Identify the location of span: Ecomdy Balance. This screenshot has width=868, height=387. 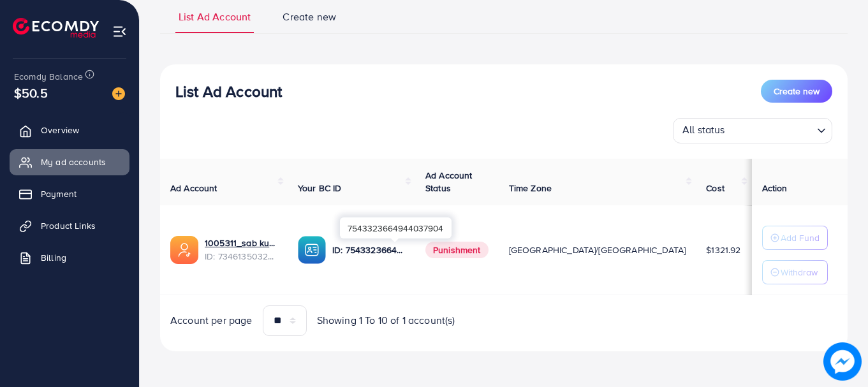
(48, 76).